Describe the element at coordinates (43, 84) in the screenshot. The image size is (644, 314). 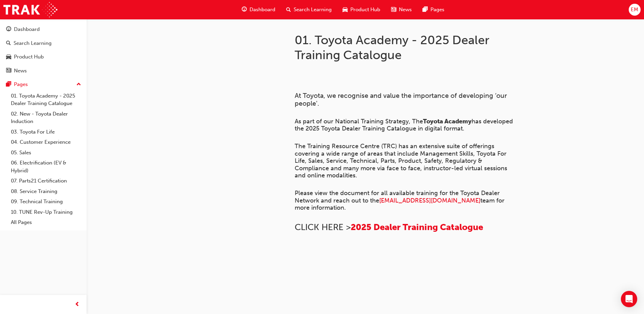
I see `button: Pages` at that location.